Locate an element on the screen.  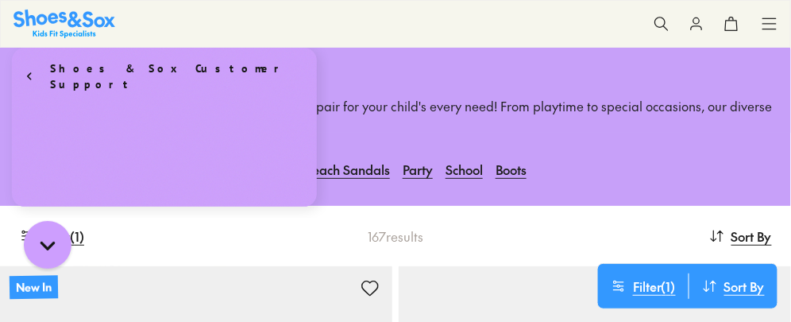
a: Party is located at coordinates (418, 169).